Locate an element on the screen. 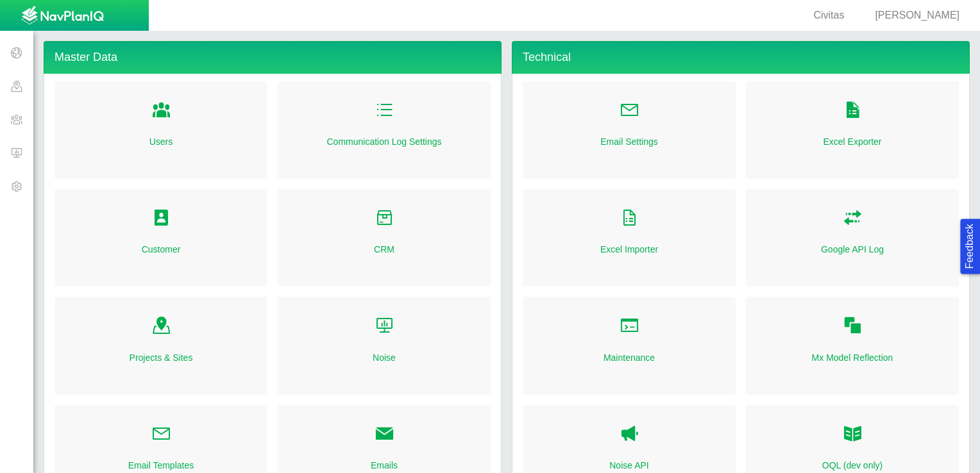  a: Communication Log Settings is located at coordinates (384, 142).